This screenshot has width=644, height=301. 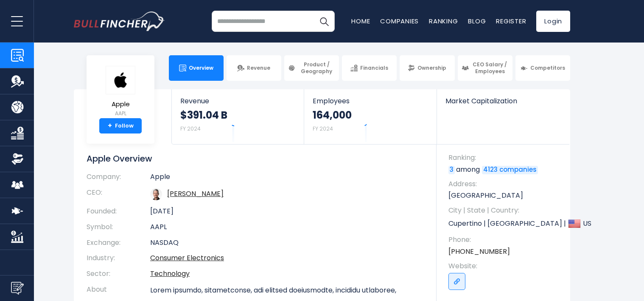 I want to click on a: 3, so click(x=451, y=170).